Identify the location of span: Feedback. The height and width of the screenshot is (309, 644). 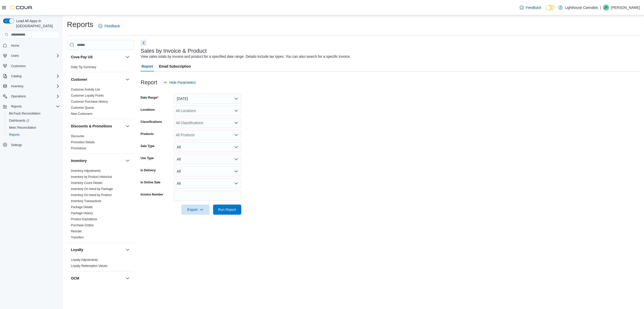
(534, 7).